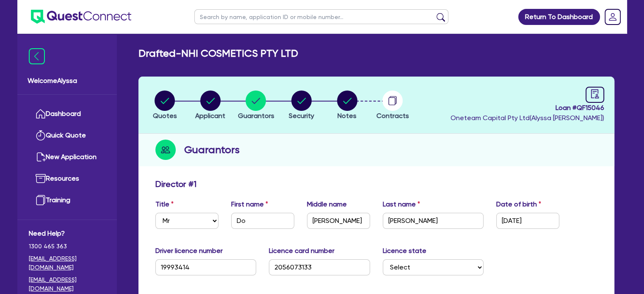 The height and width of the screenshot is (294, 644). I want to click on label: Title, so click(164, 204).